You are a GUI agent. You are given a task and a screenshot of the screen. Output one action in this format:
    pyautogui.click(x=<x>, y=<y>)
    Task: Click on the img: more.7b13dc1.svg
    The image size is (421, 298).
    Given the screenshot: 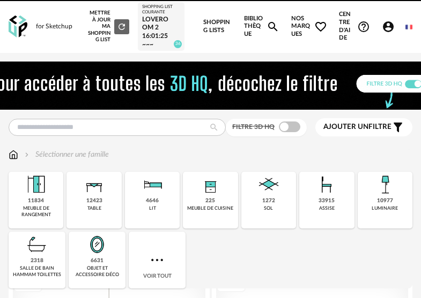 What is the action you would take?
    pyautogui.click(x=157, y=260)
    